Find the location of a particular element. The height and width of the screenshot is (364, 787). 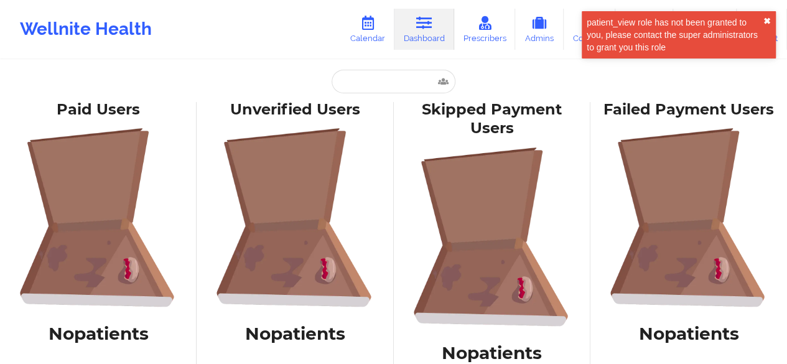

div: patient_view role has not been granted to you, please contact the super administrators to grant y... is located at coordinates (675, 35).